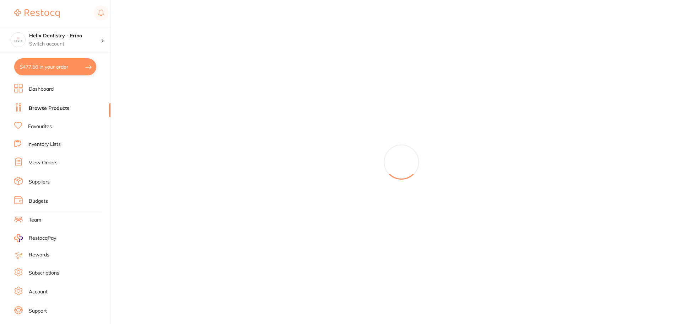 This screenshot has width=682, height=324. I want to click on a: Support, so click(38, 311).